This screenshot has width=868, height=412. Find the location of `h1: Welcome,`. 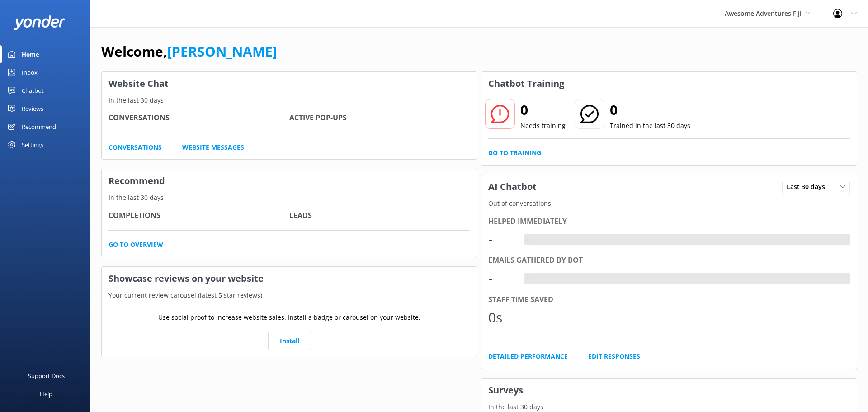

h1: Welcome, is located at coordinates (189, 51).